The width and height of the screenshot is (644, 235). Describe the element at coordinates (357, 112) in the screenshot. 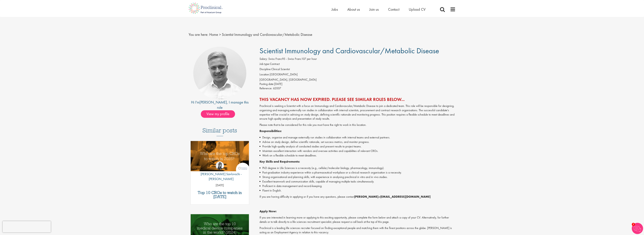

I see `p: Proclinical is seeking a Scientist with a focus on Immunology and Cardiovascular/Metabolic Diseas...` at that location.